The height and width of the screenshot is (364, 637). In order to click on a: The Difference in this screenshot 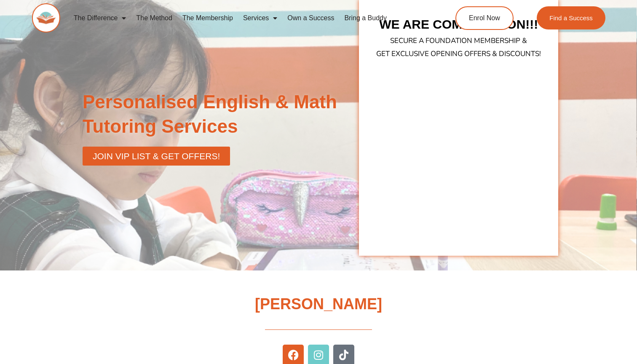, I will do `click(100, 18)`.